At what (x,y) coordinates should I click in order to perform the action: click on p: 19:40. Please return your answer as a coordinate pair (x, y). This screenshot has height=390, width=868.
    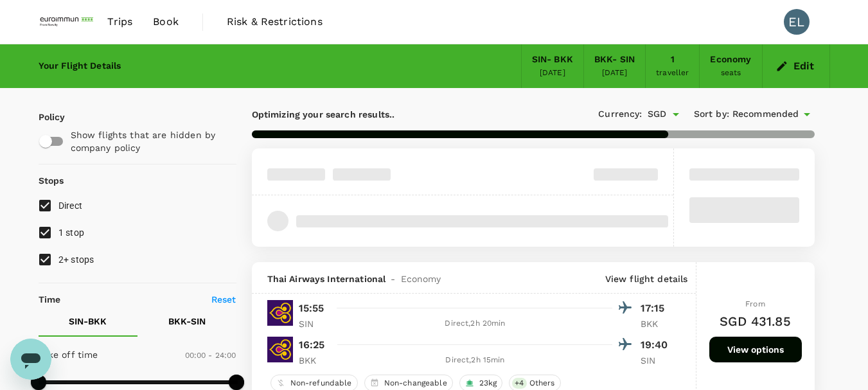
    Looking at the image, I should click on (656, 345).